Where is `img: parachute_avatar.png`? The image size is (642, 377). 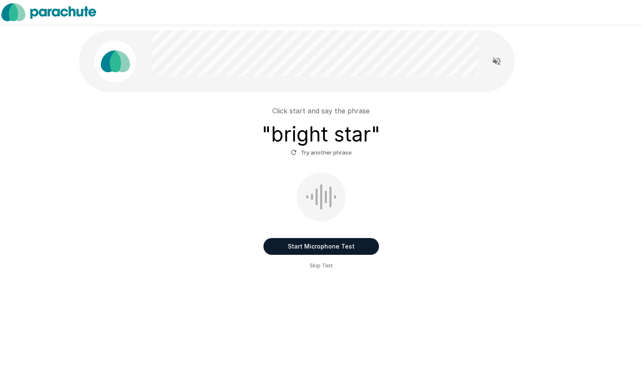 img: parachute_avatar.png is located at coordinates (115, 61).